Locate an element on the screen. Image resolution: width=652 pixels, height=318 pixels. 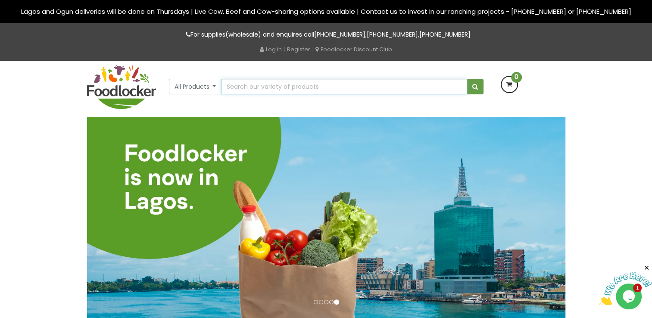
p: For supplies(wholesale) and enquires call , , is located at coordinates (326, 34).